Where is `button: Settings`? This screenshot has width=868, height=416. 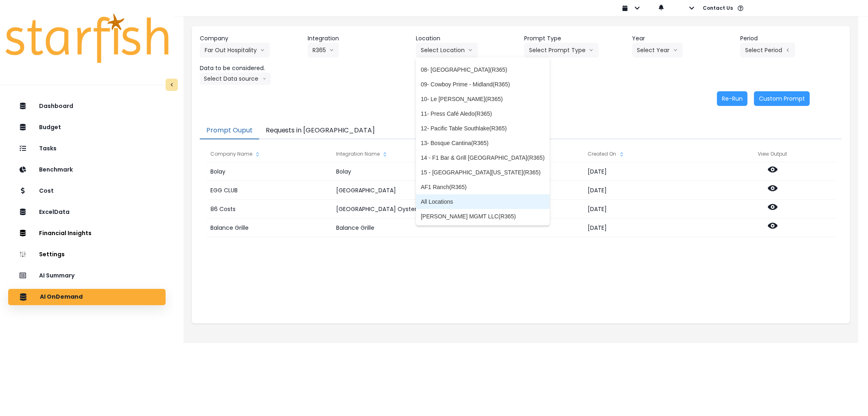 button: Settings is located at coordinates (87, 254).